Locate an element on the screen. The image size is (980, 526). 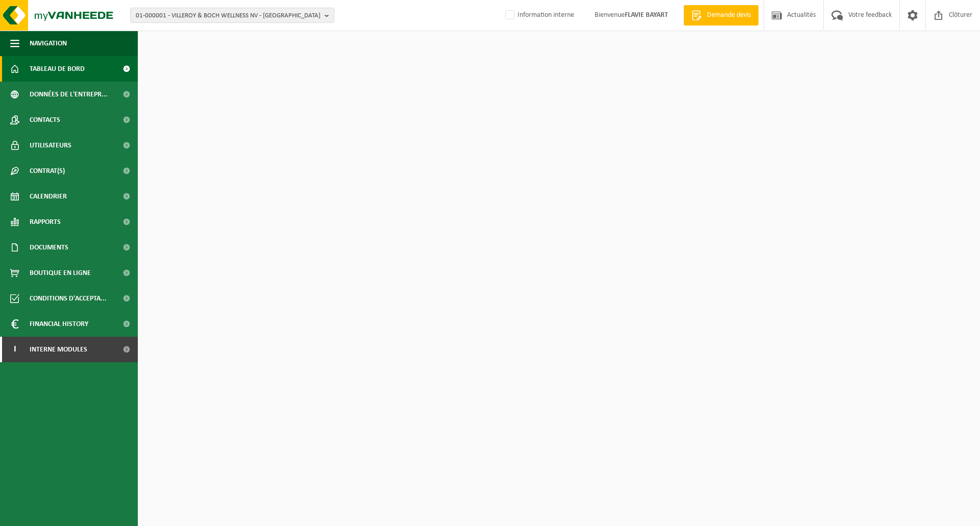
span: Conditions d'accepta... is located at coordinates (68, 299).